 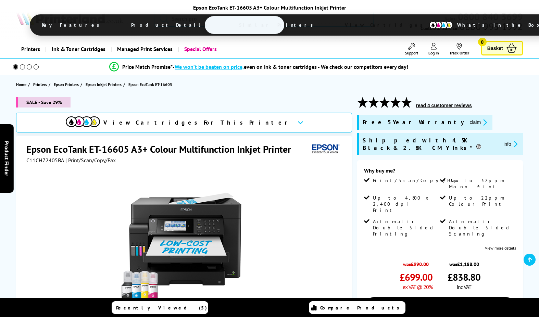 What do you see at coordinates (78, 49) in the screenshot?
I see `a: Ink & Toner Cartridges` at bounding box center [78, 49].